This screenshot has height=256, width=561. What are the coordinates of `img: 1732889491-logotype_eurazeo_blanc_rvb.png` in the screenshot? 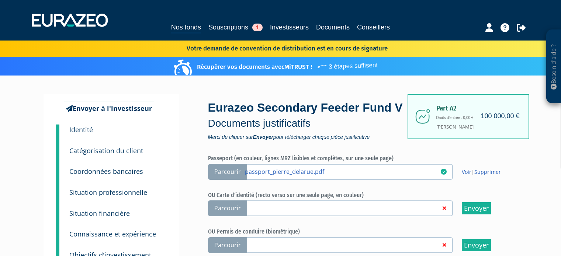 It's located at (70, 20).